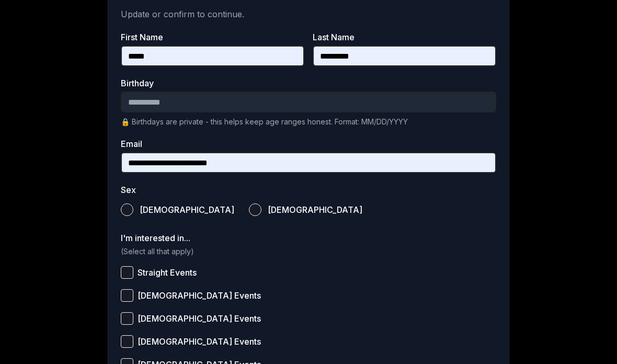  What do you see at coordinates (404, 37) in the screenshot?
I see `label: Last Name` at bounding box center [404, 37].